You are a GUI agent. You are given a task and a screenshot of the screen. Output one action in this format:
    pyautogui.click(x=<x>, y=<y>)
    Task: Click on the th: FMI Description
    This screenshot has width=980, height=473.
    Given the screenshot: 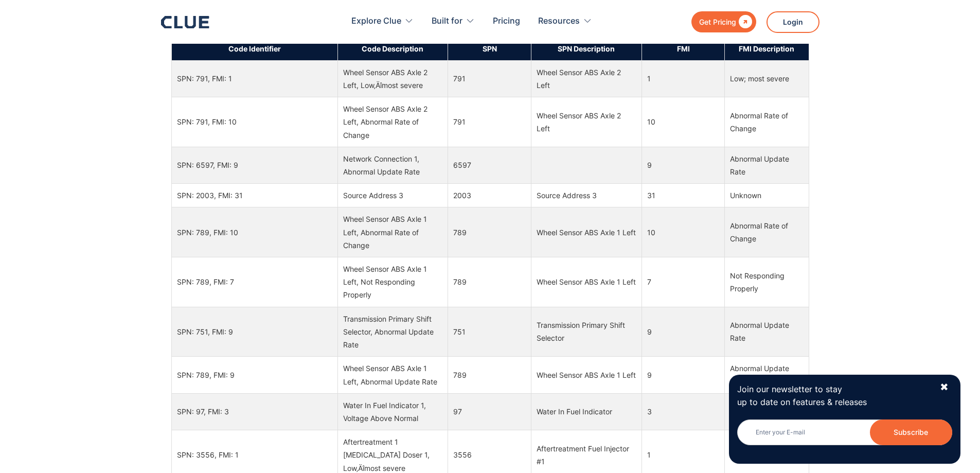 What is the action you would take?
    pyautogui.click(x=767, y=48)
    